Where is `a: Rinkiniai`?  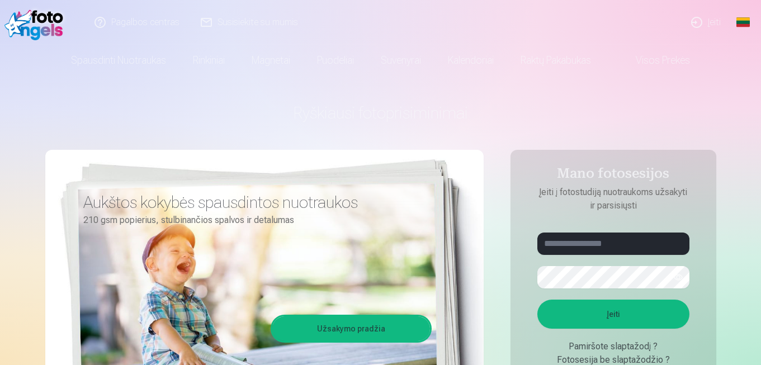
a: Rinkiniai is located at coordinates (209, 60).